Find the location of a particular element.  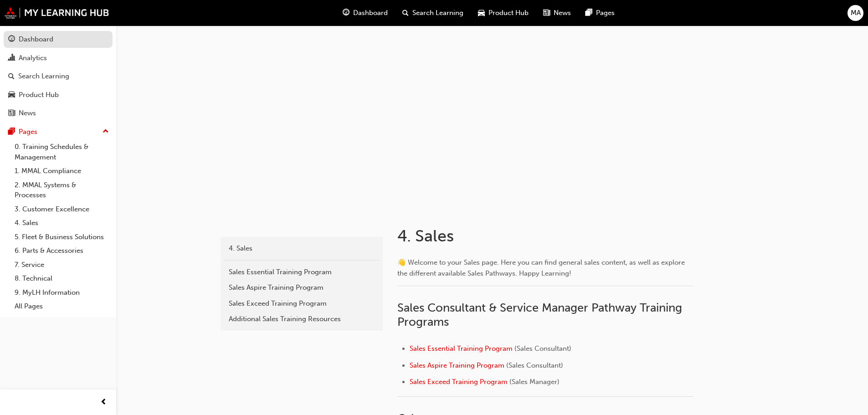

a: pages-iconPages is located at coordinates (601, 13).